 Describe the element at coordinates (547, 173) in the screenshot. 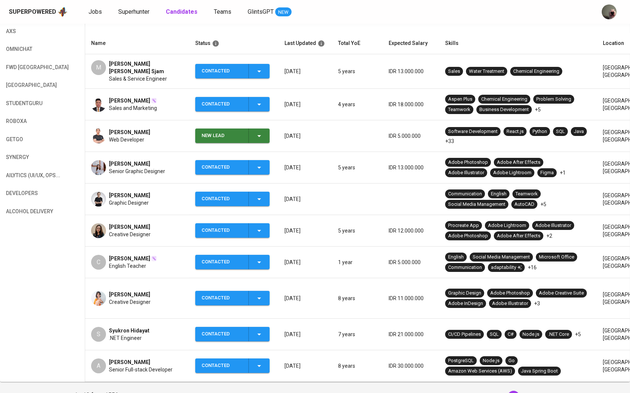

I see `div: Figma` at that location.